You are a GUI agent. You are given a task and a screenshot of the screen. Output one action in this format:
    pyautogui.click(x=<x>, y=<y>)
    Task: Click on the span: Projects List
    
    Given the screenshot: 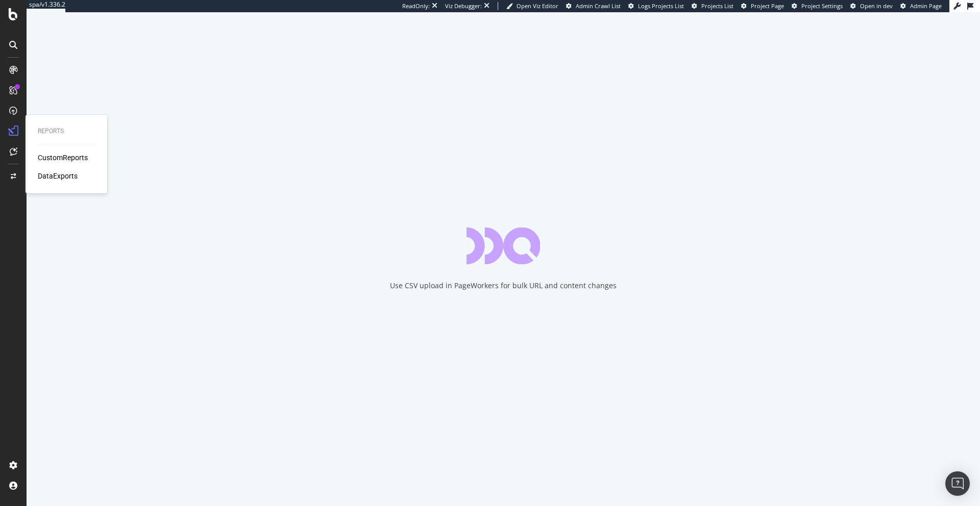 What is the action you would take?
    pyautogui.click(x=717, y=6)
    